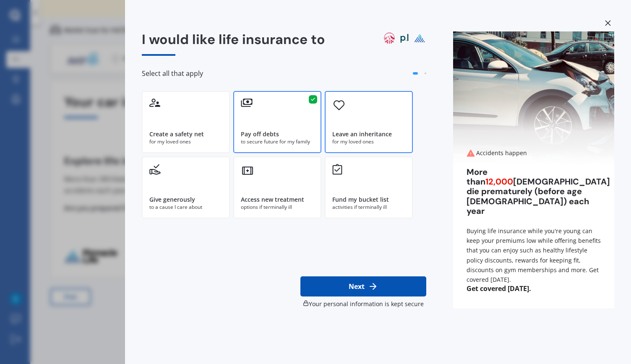  Describe the element at coordinates (499, 182) in the screenshot. I see `span: 12,000` at that location.